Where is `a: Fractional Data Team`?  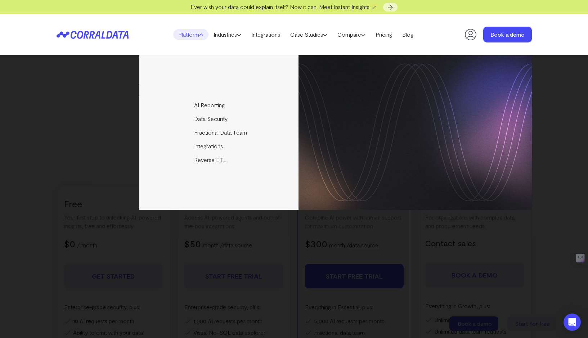
a: Fractional Data Team is located at coordinates (219, 132).